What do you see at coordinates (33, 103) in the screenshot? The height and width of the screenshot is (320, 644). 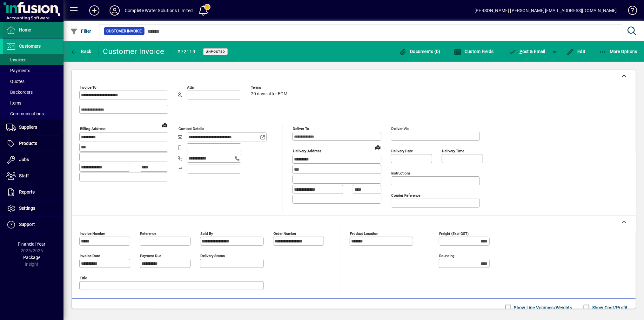 I see `a: Items` at bounding box center [33, 103].